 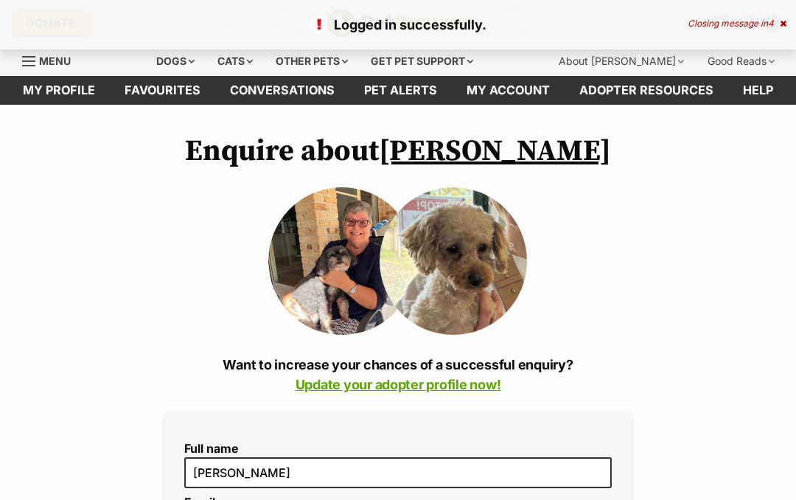 I want to click on span: Menu, so click(x=55, y=60).